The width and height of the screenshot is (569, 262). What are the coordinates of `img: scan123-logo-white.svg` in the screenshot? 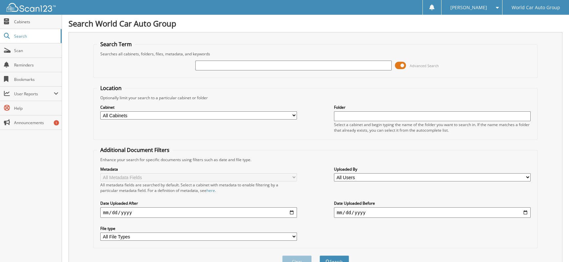 It's located at (31, 7).